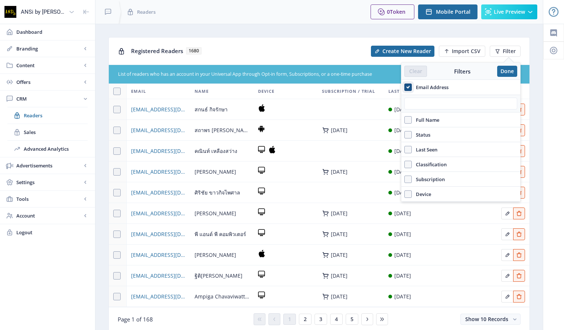 Image resolution: width=564 pixels, height=330 pixels. What do you see at coordinates (49, 49) in the screenshot?
I see `span: Branding` at bounding box center [49, 49].